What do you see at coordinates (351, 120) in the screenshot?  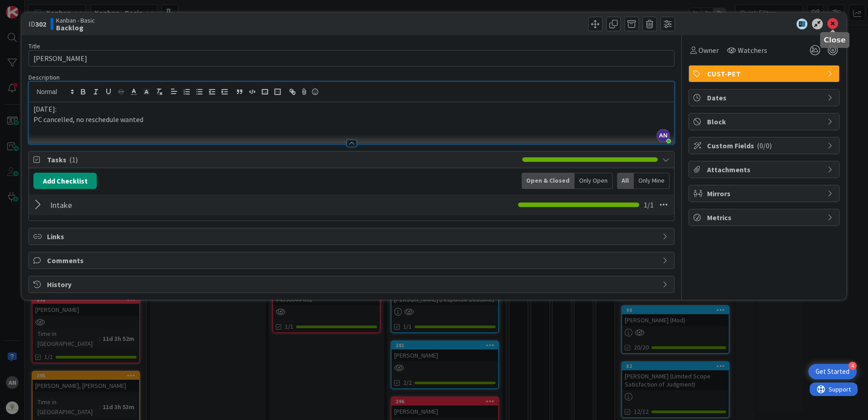 I see `p: PC cancelled, no reschedule wanted` at bounding box center [351, 120].